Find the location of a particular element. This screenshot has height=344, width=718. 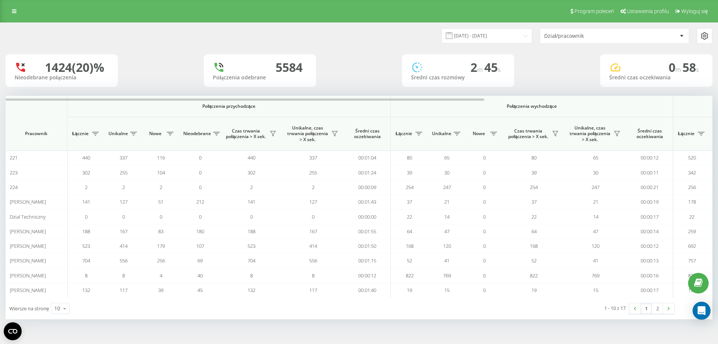

span: 120 is located at coordinates (596, 246).